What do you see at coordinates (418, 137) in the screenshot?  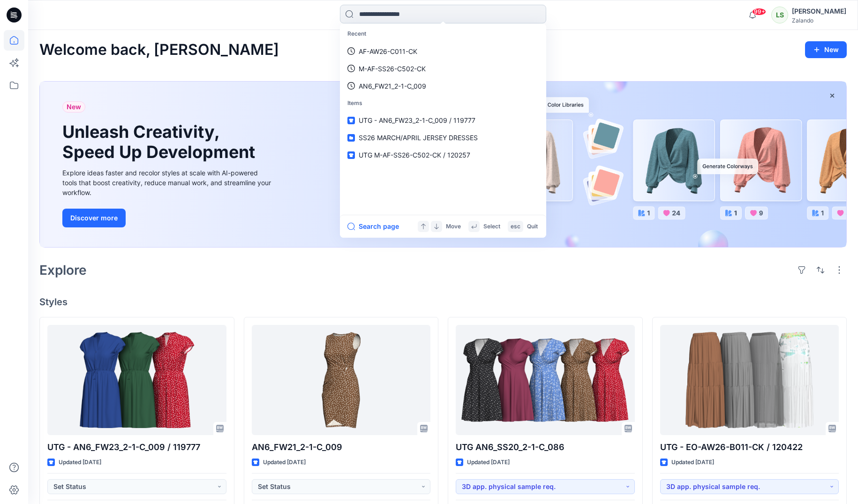 I see `span: SS26 MARCH/APRIL JERSEY DRESSES` at bounding box center [418, 137].